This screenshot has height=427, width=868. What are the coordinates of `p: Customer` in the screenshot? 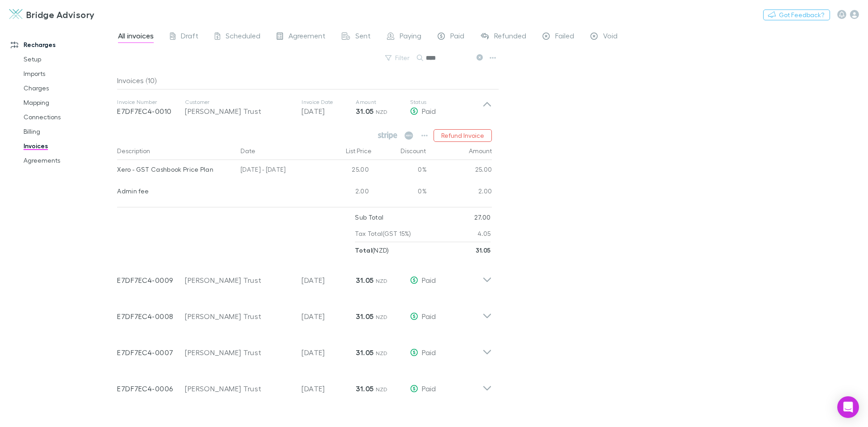 It's located at (239, 102).